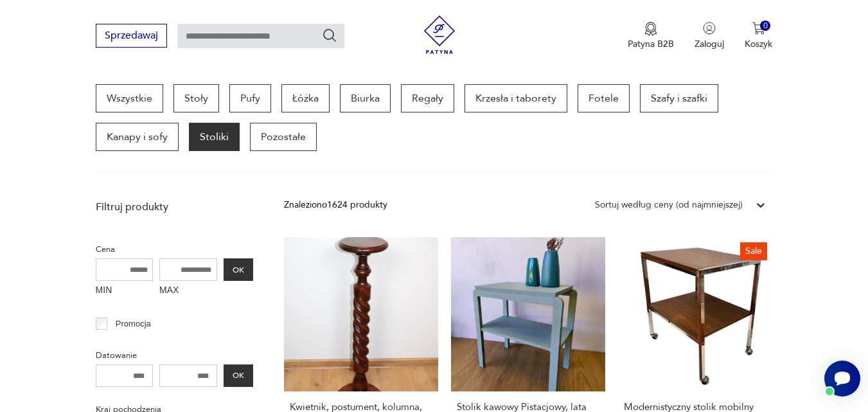 Image resolution: width=868 pixels, height=412 pixels. Describe the element at coordinates (759, 29) in the screenshot. I see `img: Ikona koszyka` at that location.